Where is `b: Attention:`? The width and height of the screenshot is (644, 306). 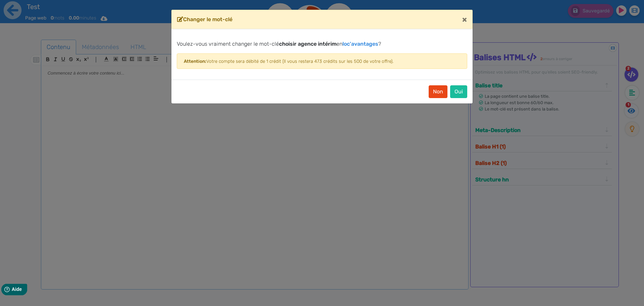 b: Attention: is located at coordinates (195, 61).